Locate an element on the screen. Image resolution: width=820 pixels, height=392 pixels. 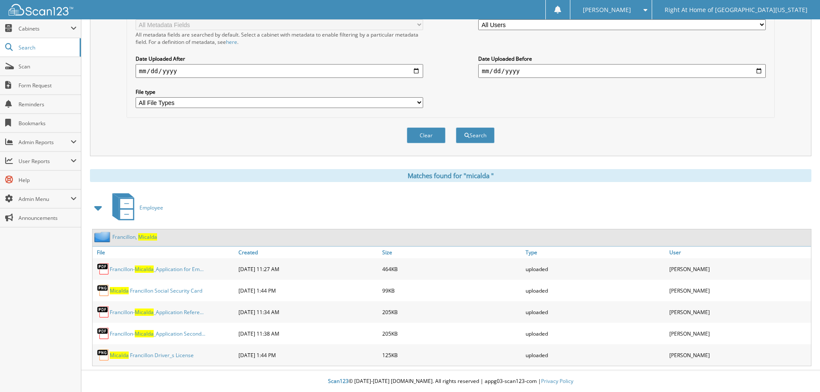
div: Matches found for "micalda " is located at coordinates (451, 176).